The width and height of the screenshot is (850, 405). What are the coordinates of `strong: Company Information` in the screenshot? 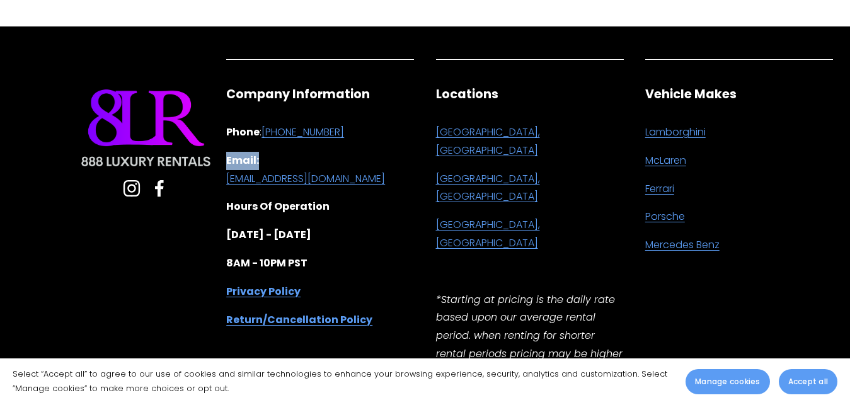 It's located at (298, 94).